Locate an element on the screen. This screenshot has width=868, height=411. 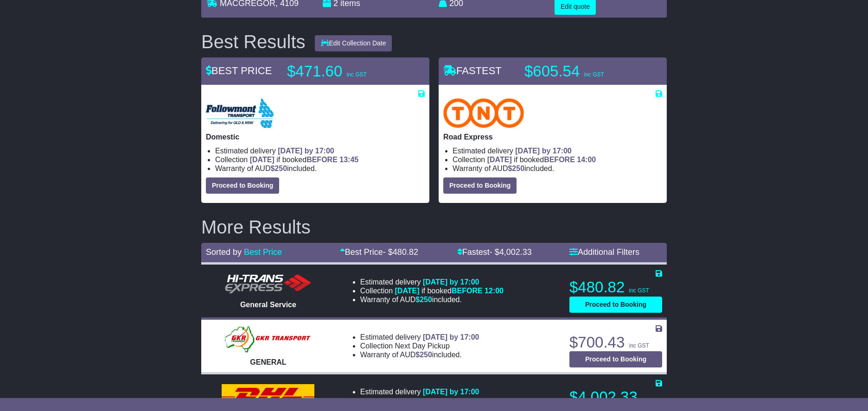
a: Additional Filters is located at coordinates (604, 252).